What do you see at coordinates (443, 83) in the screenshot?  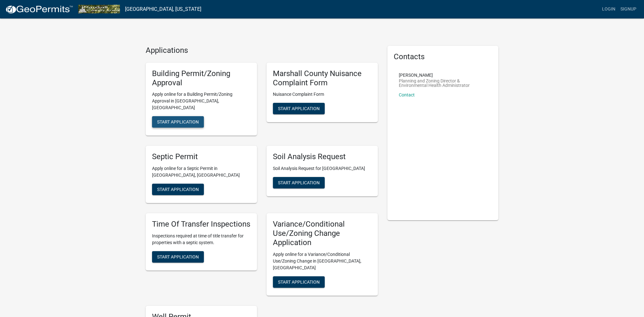 I see `p: Planning and Zoning Director & Environmental Health Administrator` at bounding box center [443, 83].